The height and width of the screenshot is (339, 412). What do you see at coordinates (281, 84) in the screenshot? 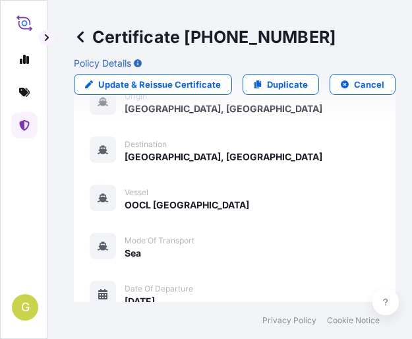
I see `a: Duplicate` at bounding box center [281, 84].